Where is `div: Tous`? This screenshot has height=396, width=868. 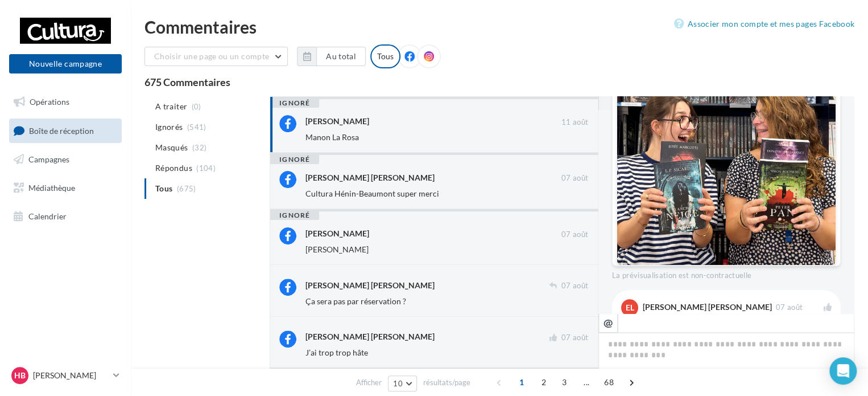
div: Tous is located at coordinates (386, 57).